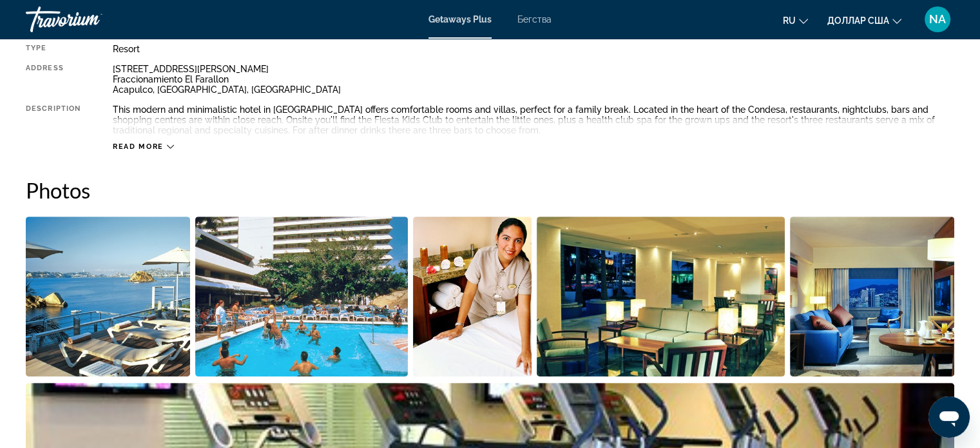 The height and width of the screenshot is (448, 980). I want to click on font: Бегства, so click(534, 19).